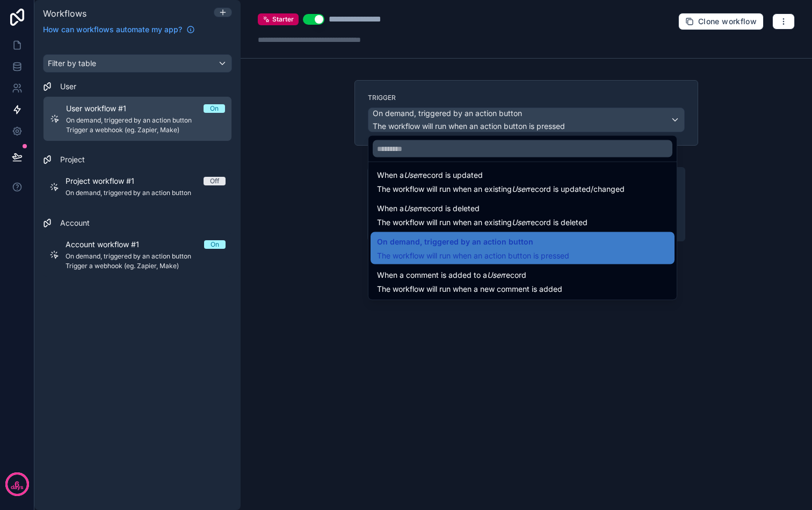  What do you see at coordinates (469, 289) in the screenshot?
I see `span: The workflow will run when a new comment is added` at bounding box center [469, 289].